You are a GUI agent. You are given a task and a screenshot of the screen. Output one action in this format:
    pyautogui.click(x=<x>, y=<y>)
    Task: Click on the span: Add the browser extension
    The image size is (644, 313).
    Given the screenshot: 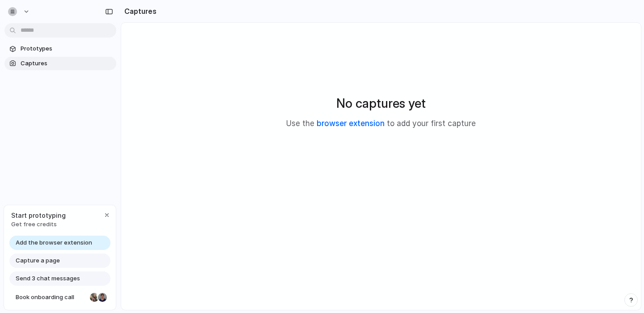 What is the action you would take?
    pyautogui.click(x=54, y=243)
    